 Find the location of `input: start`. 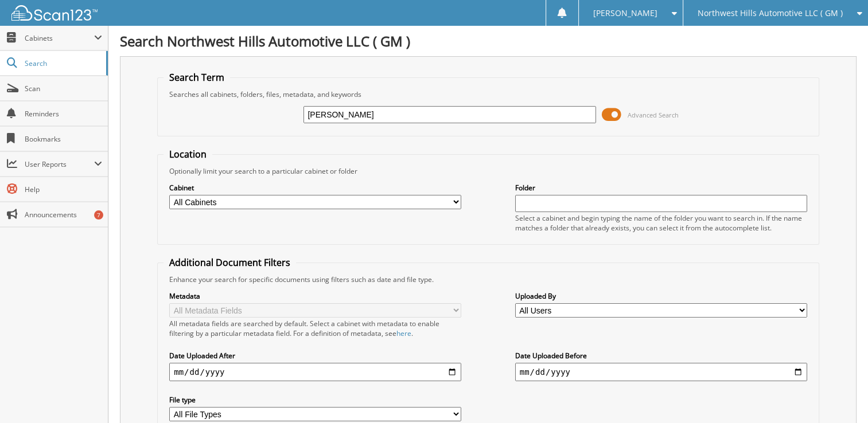

input: start is located at coordinates (315, 372).